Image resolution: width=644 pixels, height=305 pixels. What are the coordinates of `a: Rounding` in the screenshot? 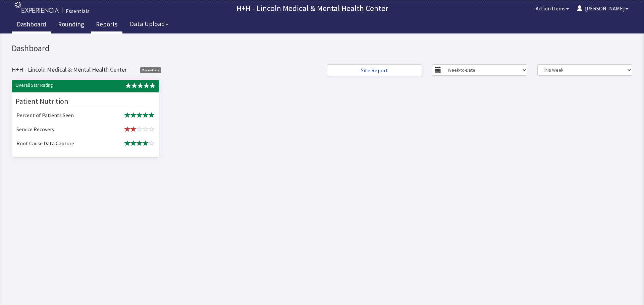 It's located at (71, 25).